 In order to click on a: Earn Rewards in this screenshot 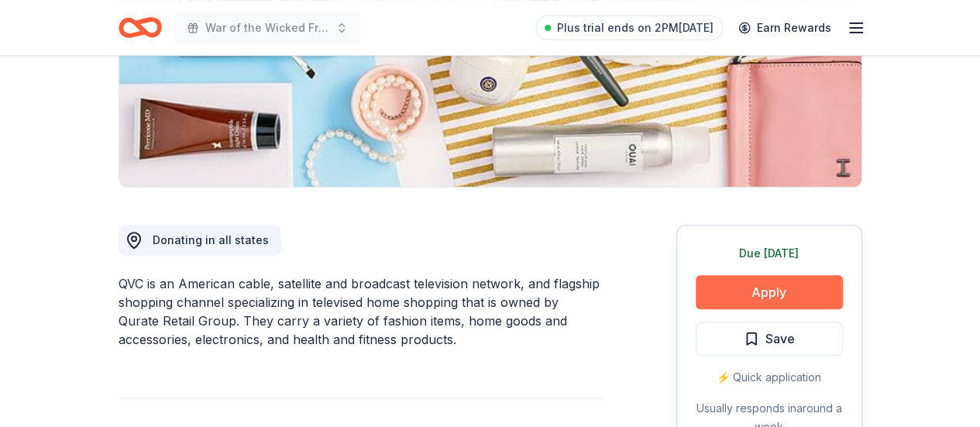, I will do `click(785, 28)`.